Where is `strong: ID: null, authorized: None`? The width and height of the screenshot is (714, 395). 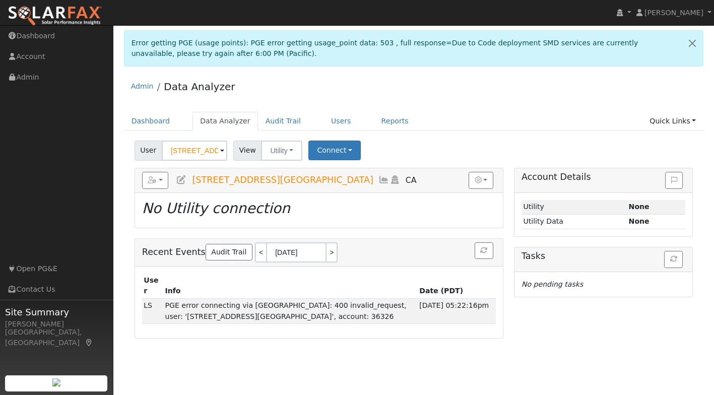 strong: ID: null, authorized: None is located at coordinates (639, 207).